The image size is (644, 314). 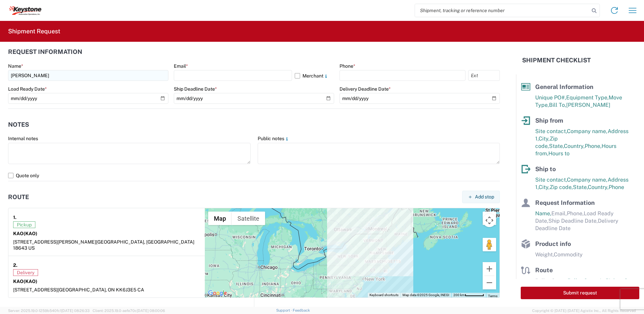 I want to click on a: Open this area in Google Maps (opens a new window), so click(x=218, y=293).